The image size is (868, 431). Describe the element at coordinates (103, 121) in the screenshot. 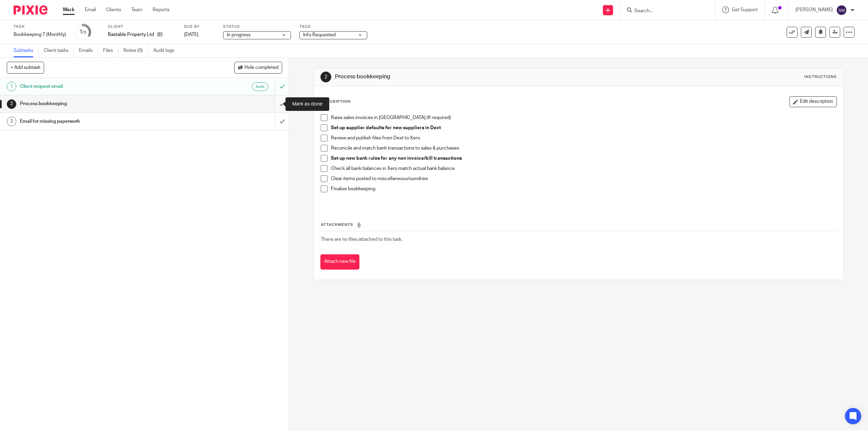

I see `h1: Email for missing paperwork` at that location.